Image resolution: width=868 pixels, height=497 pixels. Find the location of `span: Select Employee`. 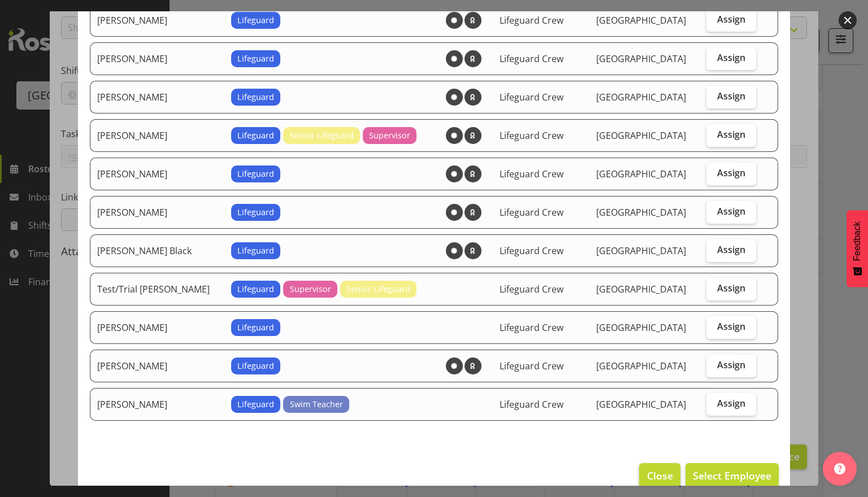

span: Select Employee is located at coordinates (731, 475).